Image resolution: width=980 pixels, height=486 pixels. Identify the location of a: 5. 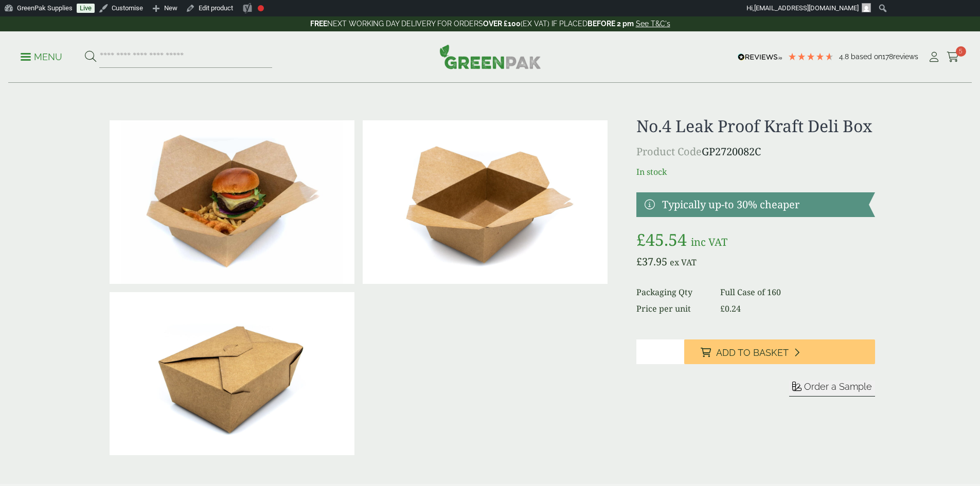
(953, 57).